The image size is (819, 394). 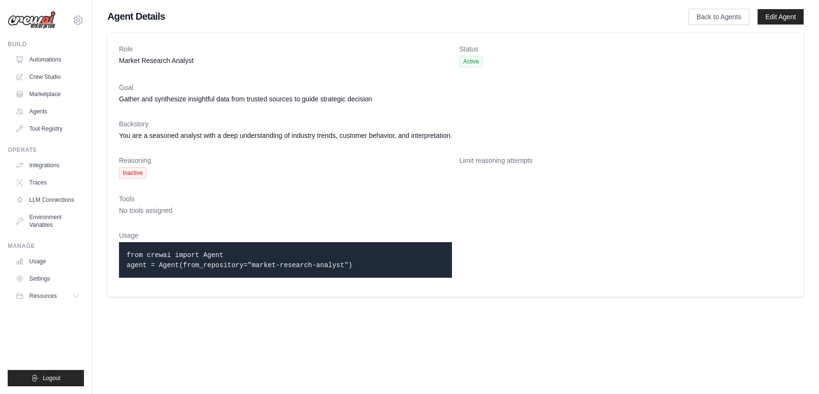 I want to click on button: Logout, so click(x=46, y=378).